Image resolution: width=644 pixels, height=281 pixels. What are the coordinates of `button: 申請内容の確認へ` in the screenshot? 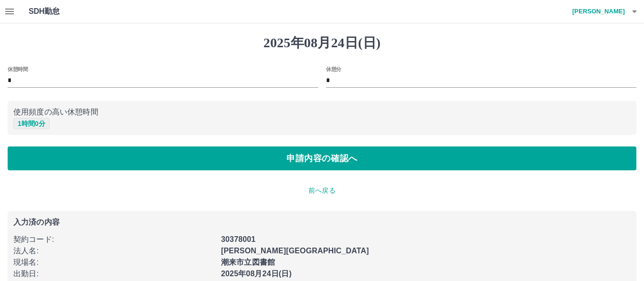 It's located at (322, 159).